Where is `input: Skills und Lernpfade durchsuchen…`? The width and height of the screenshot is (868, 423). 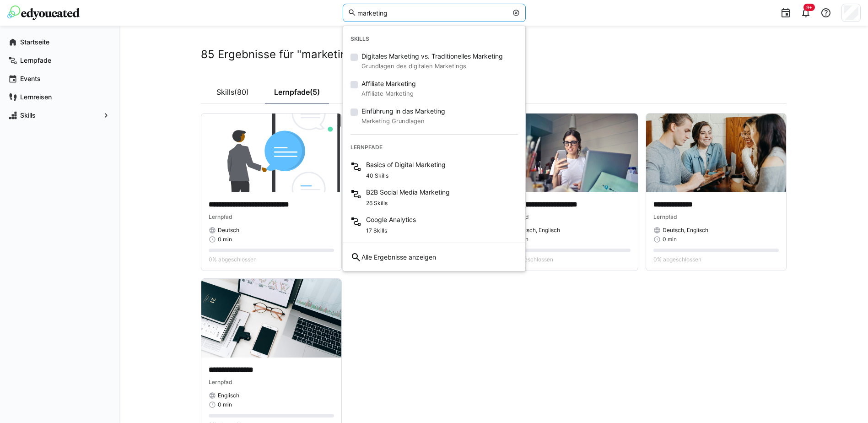
input: Skills und Lernpfade durchsuchen… is located at coordinates (432, 13).